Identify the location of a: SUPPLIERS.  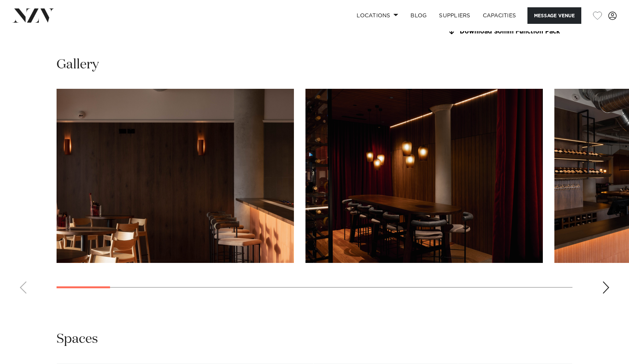
(454, 15).